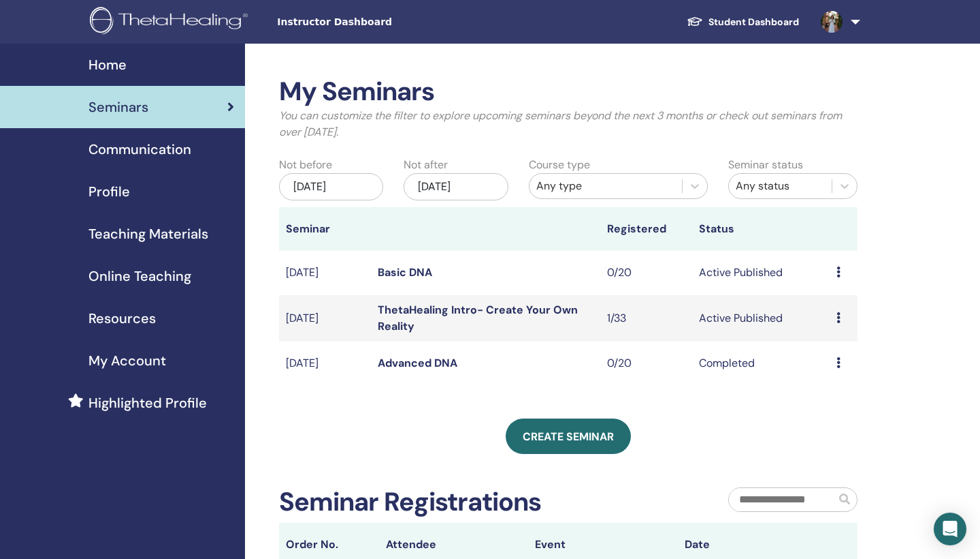  Describe the element at coordinates (478, 318) in the screenshot. I see `a: ThetaHealing Intro- Create Your Own Reality` at that location.